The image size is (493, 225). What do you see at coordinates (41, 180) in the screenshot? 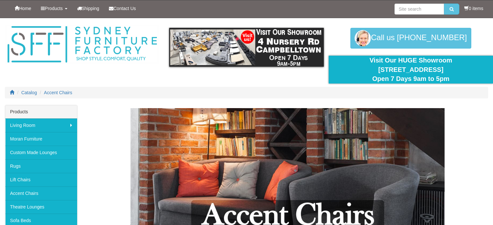
I see `a: Lift Chairs` at bounding box center [41, 180].